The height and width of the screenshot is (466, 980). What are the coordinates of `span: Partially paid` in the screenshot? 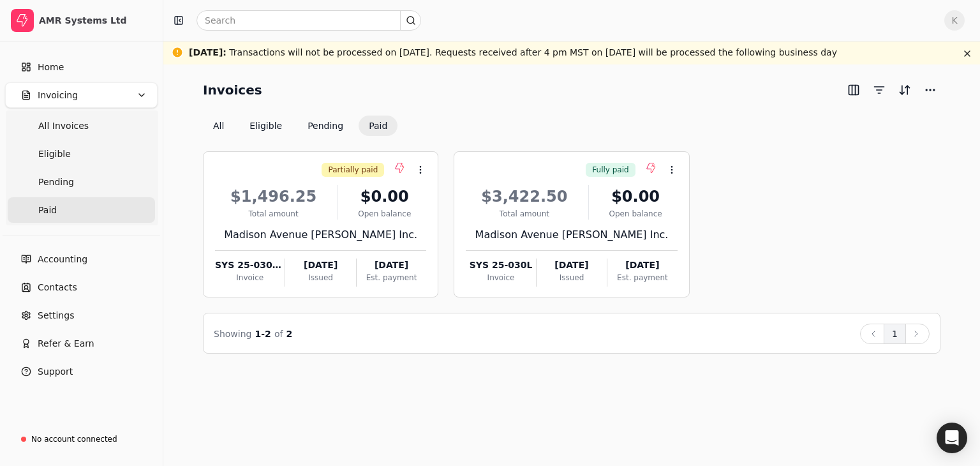 It's located at (353, 169).